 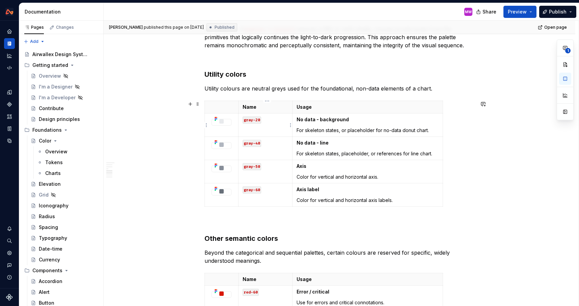 I want to click on a: Components, so click(x=9, y=104).